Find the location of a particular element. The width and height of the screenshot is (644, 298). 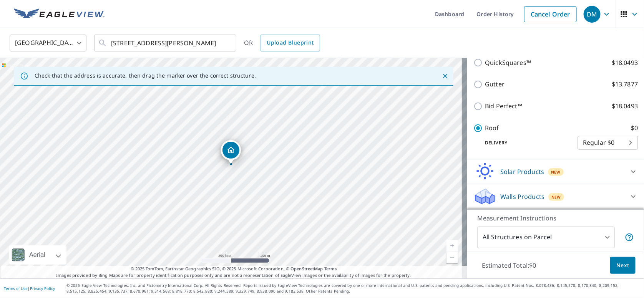

a: Terms of Use is located at coordinates (16, 288).